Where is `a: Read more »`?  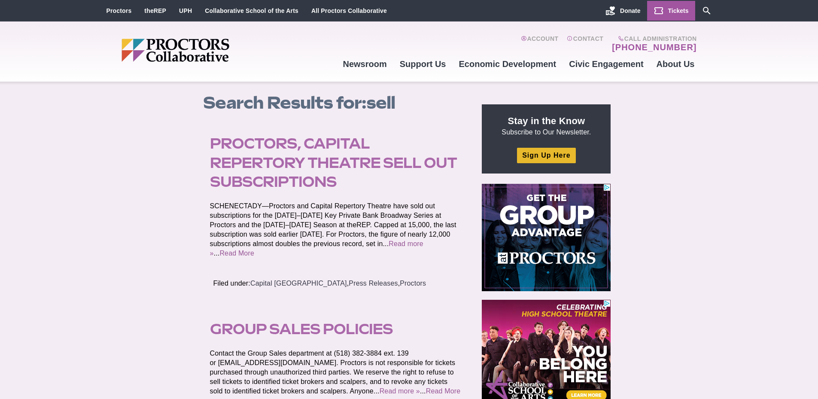 a: Read more » is located at coordinates (400, 391).